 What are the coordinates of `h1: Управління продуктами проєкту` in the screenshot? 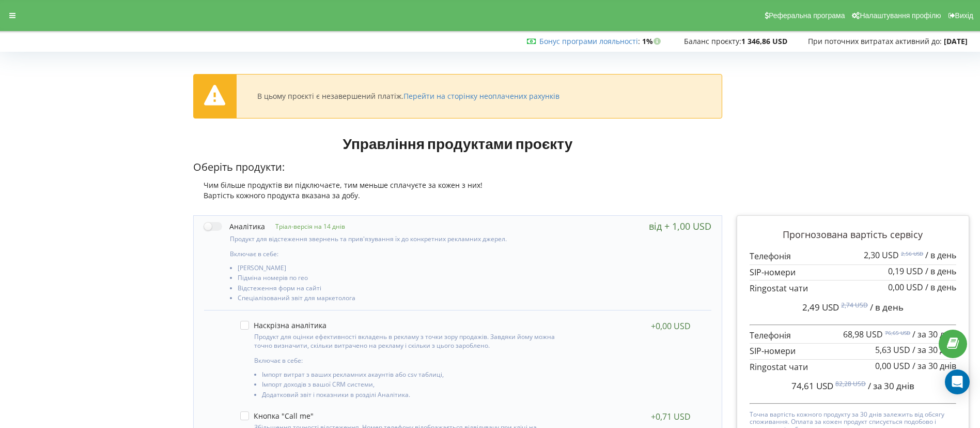 It's located at (458, 143).